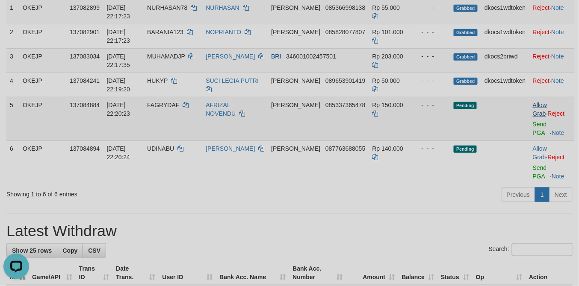 The image size is (579, 286). What do you see at coordinates (542, 250) in the screenshot?
I see `input: Search:` at bounding box center [542, 250].